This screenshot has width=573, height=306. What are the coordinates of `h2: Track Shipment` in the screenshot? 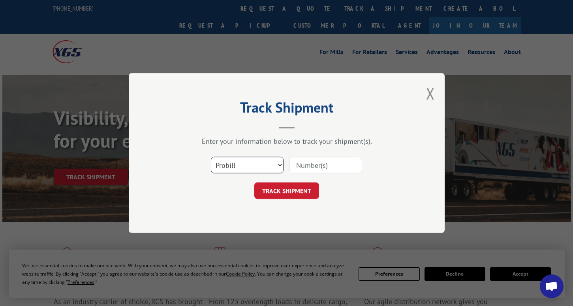 It's located at (287, 109).